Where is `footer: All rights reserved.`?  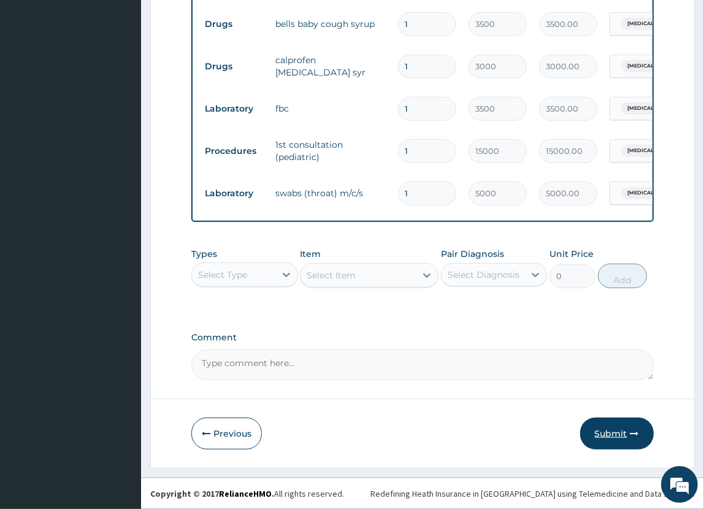 footer: All rights reserved. is located at coordinates (423, 493).